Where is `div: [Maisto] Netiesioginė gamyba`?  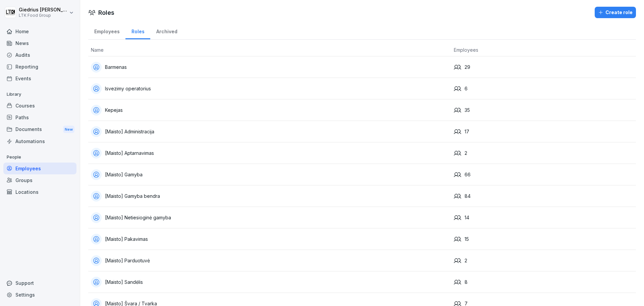 div: [Maisto] Netiesioginė gamyba is located at coordinates (270, 218).